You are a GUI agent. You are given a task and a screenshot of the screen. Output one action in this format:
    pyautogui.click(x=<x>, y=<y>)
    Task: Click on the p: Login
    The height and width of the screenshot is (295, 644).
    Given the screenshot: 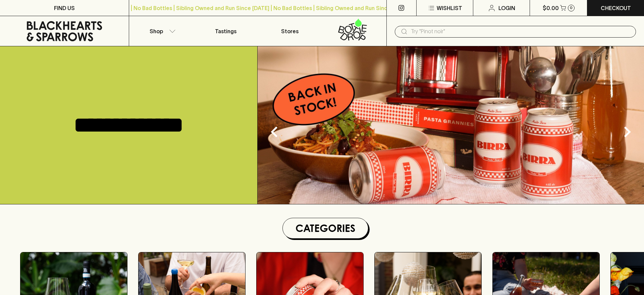 What is the action you would take?
    pyautogui.click(x=507, y=8)
    